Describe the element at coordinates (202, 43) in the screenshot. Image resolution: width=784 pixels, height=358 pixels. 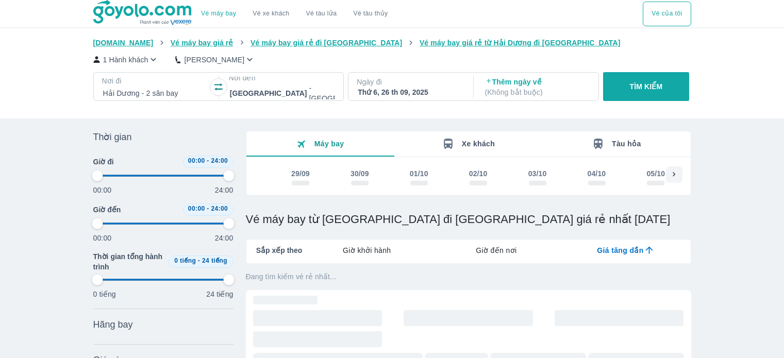
I see `span: Vé máy bay giá rẻ` at that location.